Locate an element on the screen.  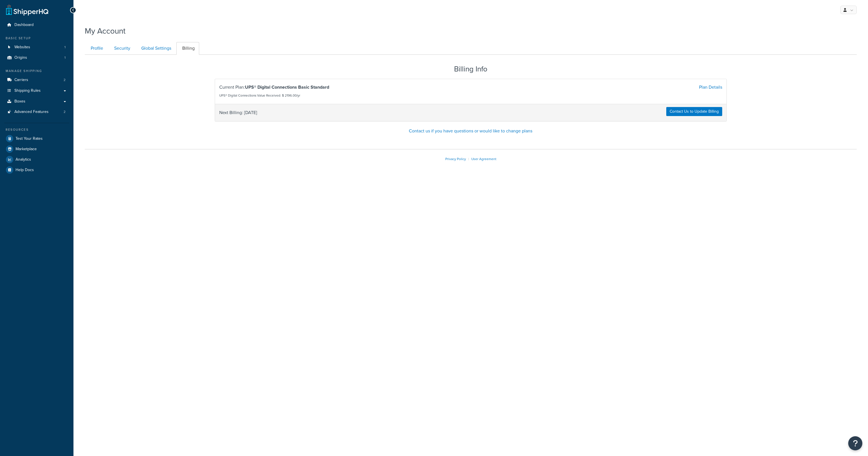
li: Test Your Rates is located at coordinates (37, 138).